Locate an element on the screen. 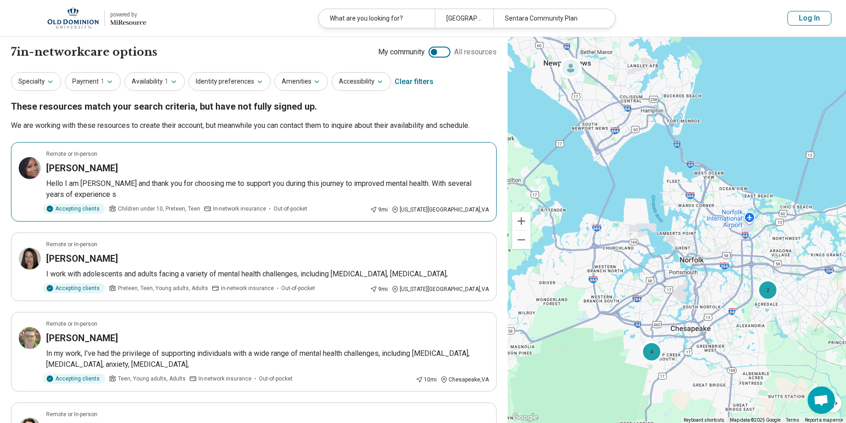 This screenshot has width=846, height=423. div: 10 mi is located at coordinates (426, 380).